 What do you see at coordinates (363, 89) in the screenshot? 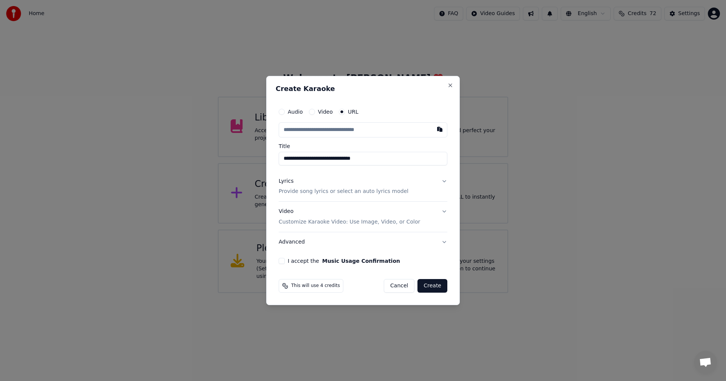
I see `h2: Create Karaoke` at bounding box center [363, 89].